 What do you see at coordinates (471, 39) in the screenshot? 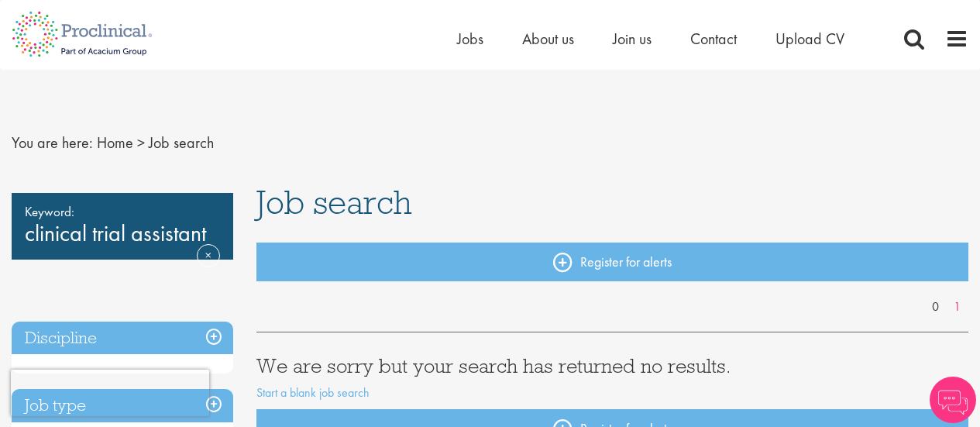
I see `a: Jobs` at bounding box center [471, 39].